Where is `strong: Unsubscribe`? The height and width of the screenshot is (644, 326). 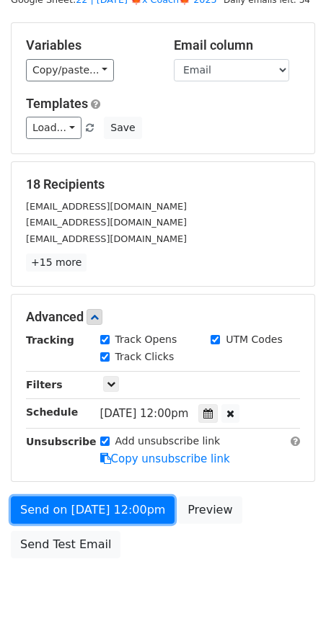 strong: Unsubscribe is located at coordinates (61, 442).